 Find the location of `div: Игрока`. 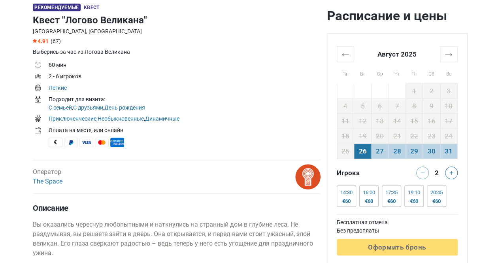

div: Игрока is located at coordinates (365, 173).